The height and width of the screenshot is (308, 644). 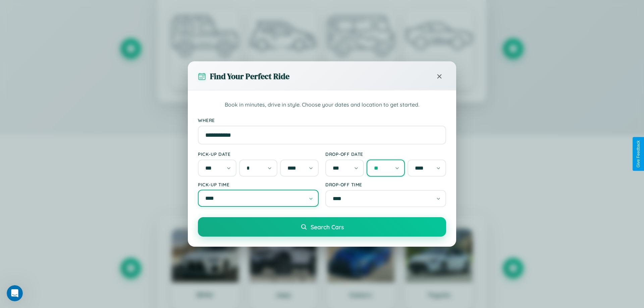 I want to click on label: Pick-up Date, so click(x=258, y=154).